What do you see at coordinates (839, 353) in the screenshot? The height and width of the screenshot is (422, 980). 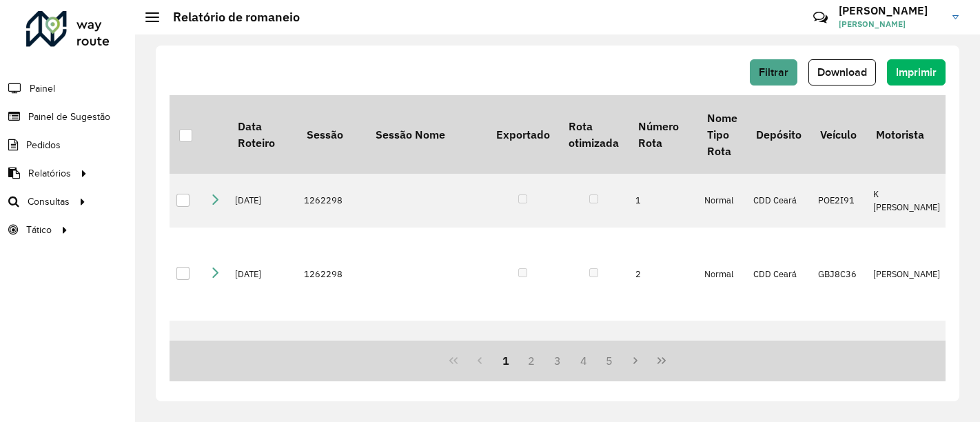 I see `td: JCY1B27` at bounding box center [839, 353].